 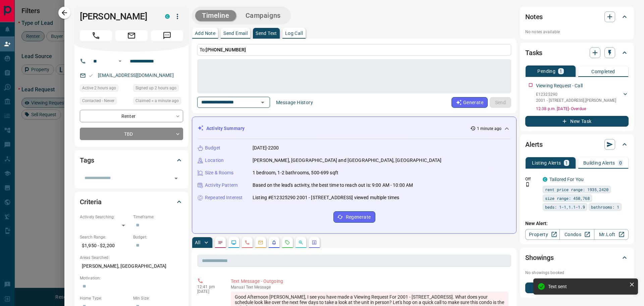 What do you see at coordinates (221, 185) in the screenshot?
I see `p: Activity Pattern` at bounding box center [221, 185].